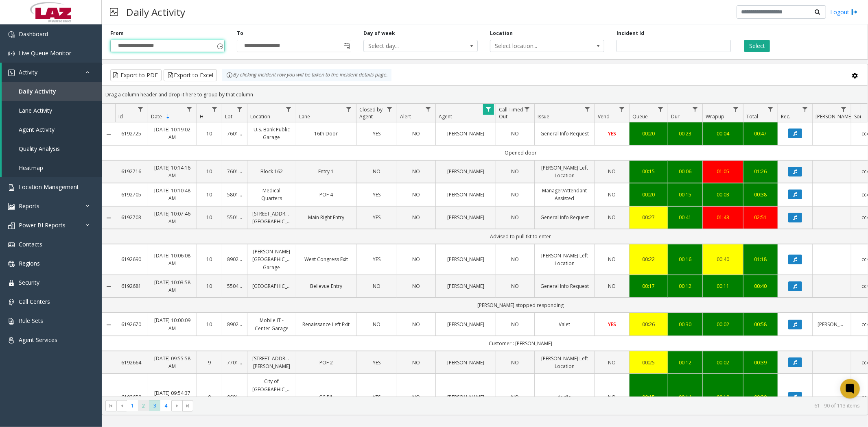  I want to click on img: pageIcon, so click(114, 12).